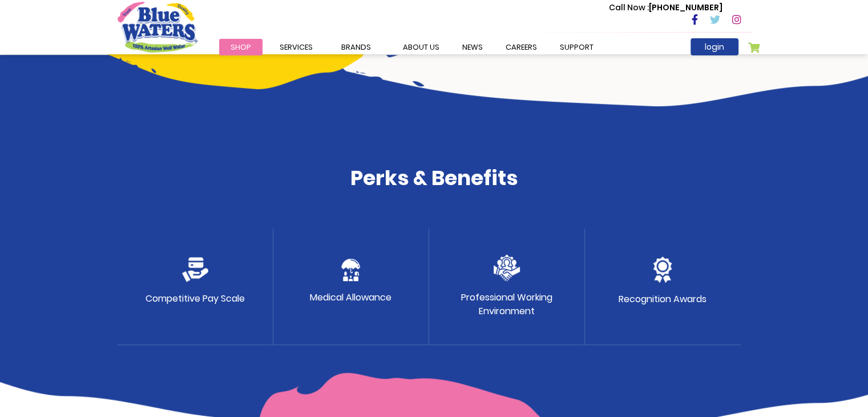  What do you see at coordinates (521, 47) in the screenshot?
I see `a: careers` at bounding box center [521, 47].